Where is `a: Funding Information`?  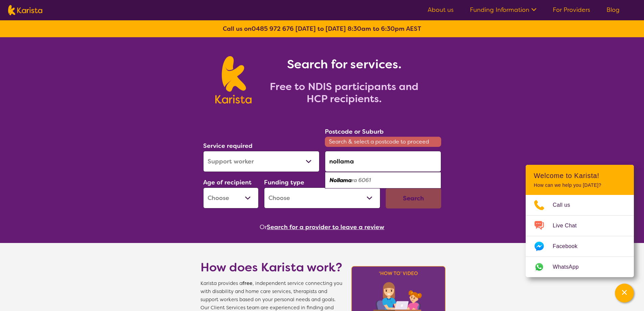
a: Funding Information is located at coordinates (503, 10).